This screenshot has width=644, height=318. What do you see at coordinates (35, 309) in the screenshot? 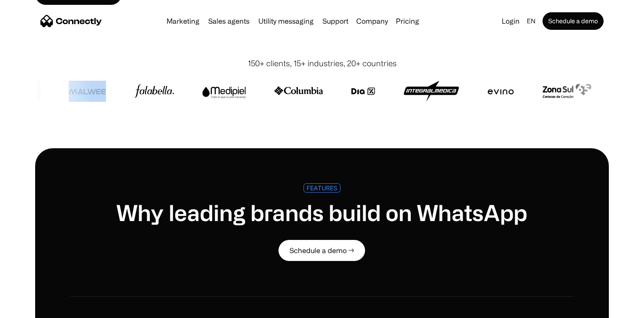
I see `ul: Language list` at bounding box center [35, 309].